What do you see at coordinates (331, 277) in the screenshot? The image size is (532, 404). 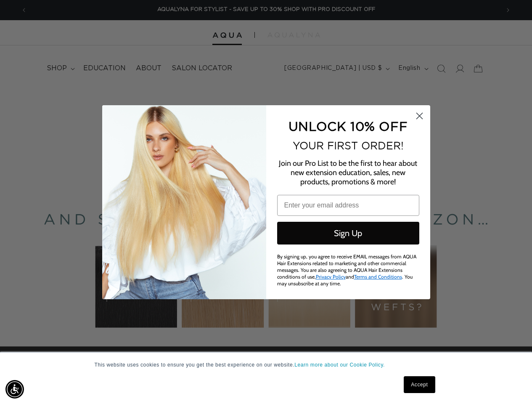 I see `a: Privacy Policy` at bounding box center [331, 277].